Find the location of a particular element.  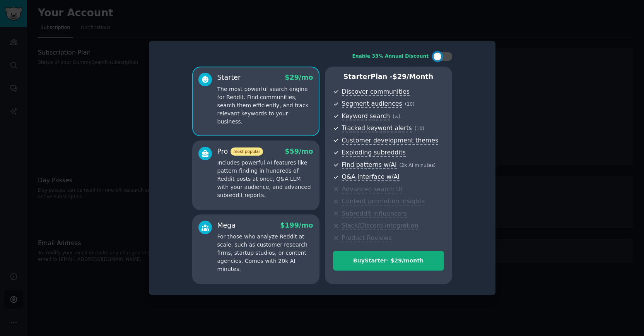

div: Buy Starter - $ 29 /month is located at coordinates (388, 261).